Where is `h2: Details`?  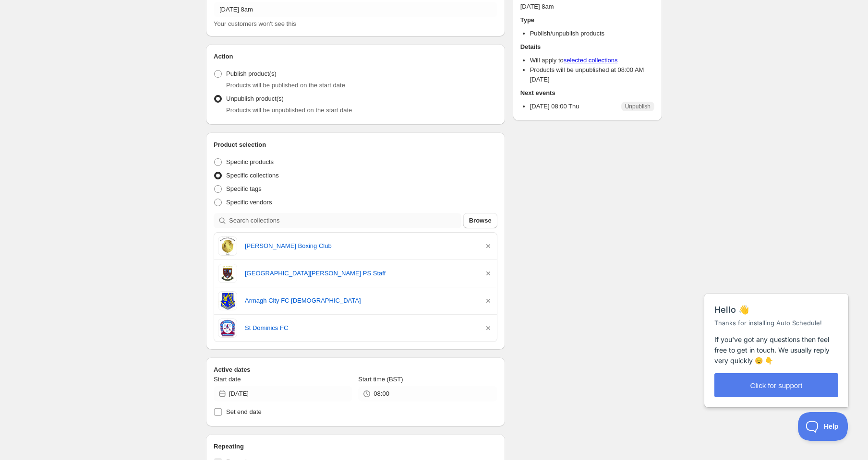
h2: Details is located at coordinates (587, 47).